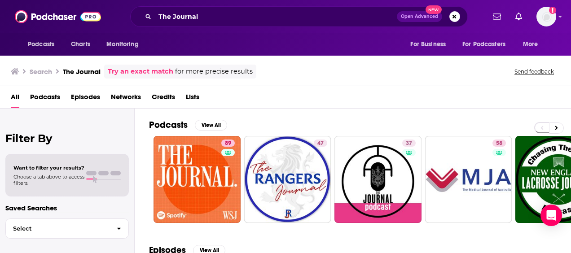 This screenshot has height=253, width=571. I want to click on span: Choose a tab above to access filters., so click(49, 180).